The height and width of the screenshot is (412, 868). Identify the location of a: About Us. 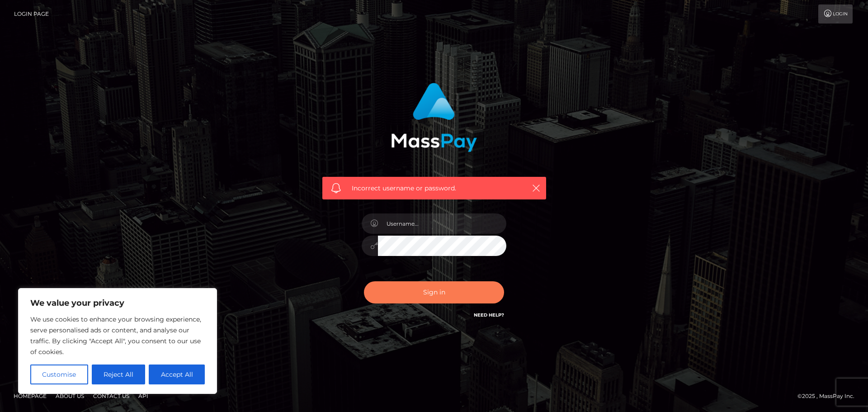
(70, 396).